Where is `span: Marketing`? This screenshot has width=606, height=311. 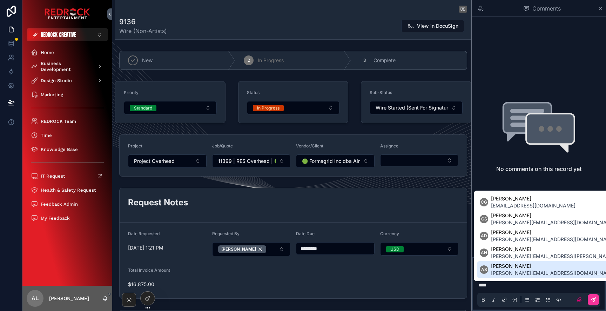 span: Marketing is located at coordinates (52, 94).